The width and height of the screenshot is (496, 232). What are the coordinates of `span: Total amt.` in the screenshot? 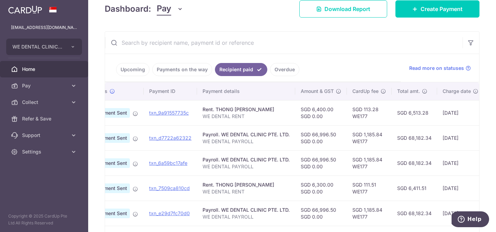 It's located at (408, 91).